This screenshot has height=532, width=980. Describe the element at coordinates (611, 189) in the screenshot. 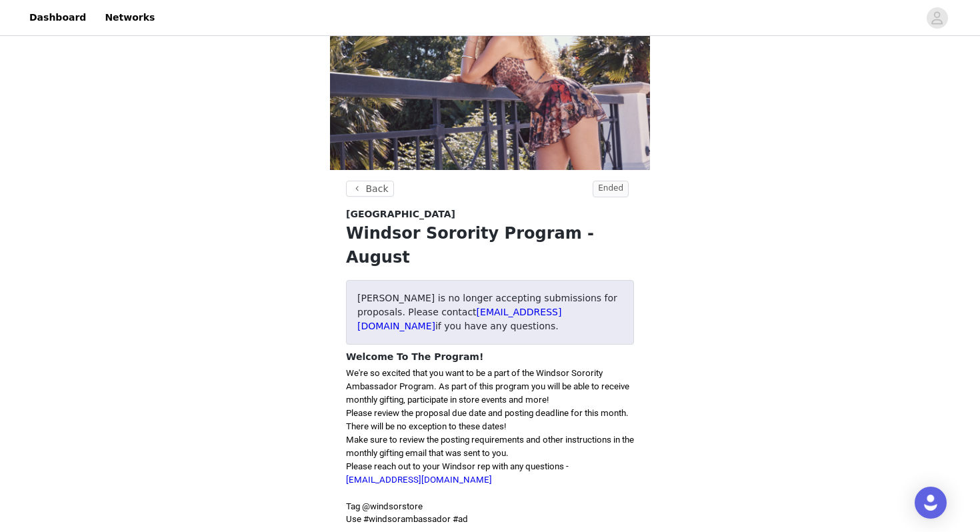

I see `span: Ended` at that location.